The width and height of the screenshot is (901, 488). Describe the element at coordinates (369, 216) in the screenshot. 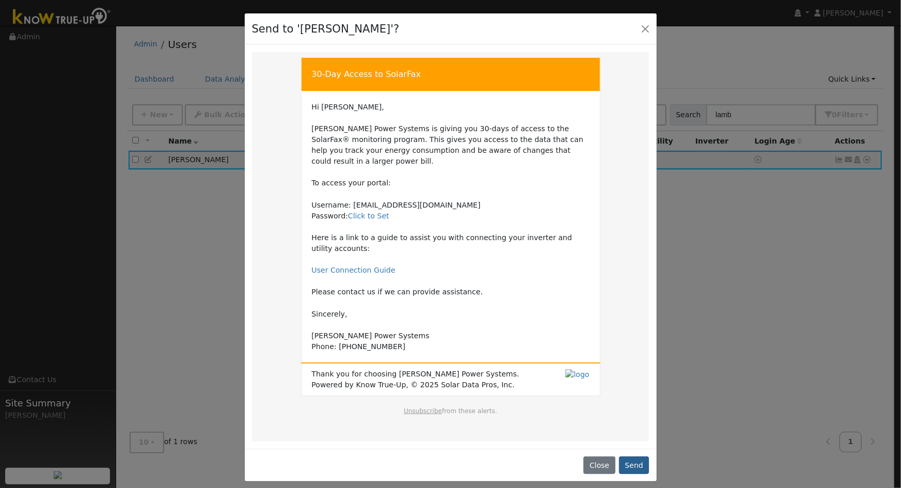

I see `a: Click to Set` at that location.